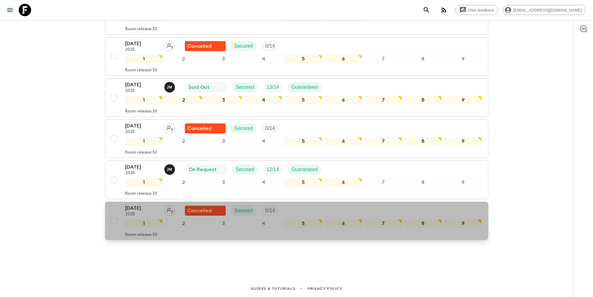 The width and height of the screenshot is (593, 297). I want to click on button: search adventures, so click(426, 10).